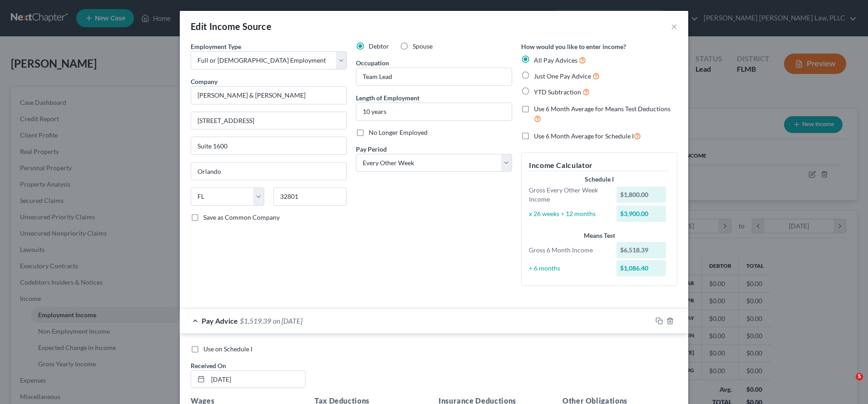  What do you see at coordinates (398, 132) in the screenshot?
I see `span: No Longer Employed` at bounding box center [398, 132].